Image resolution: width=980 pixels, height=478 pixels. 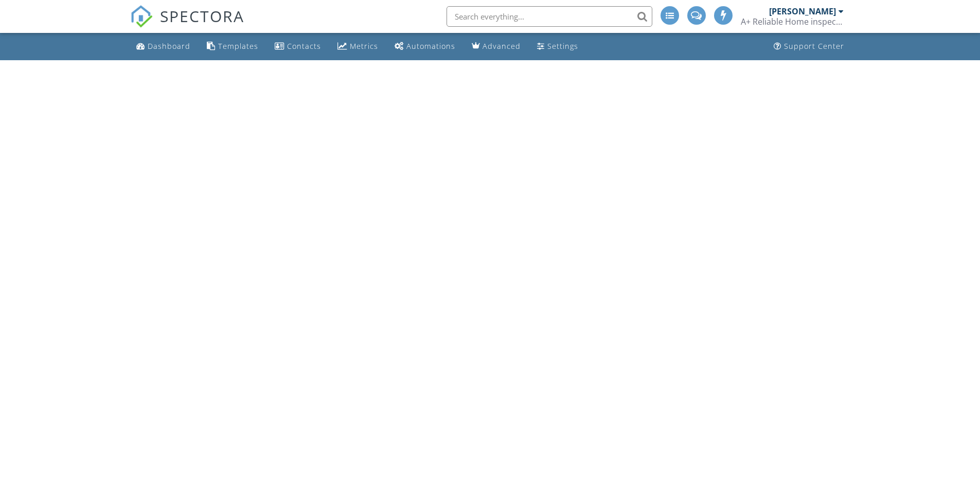 I want to click on a: SPECTORA, so click(x=187, y=25).